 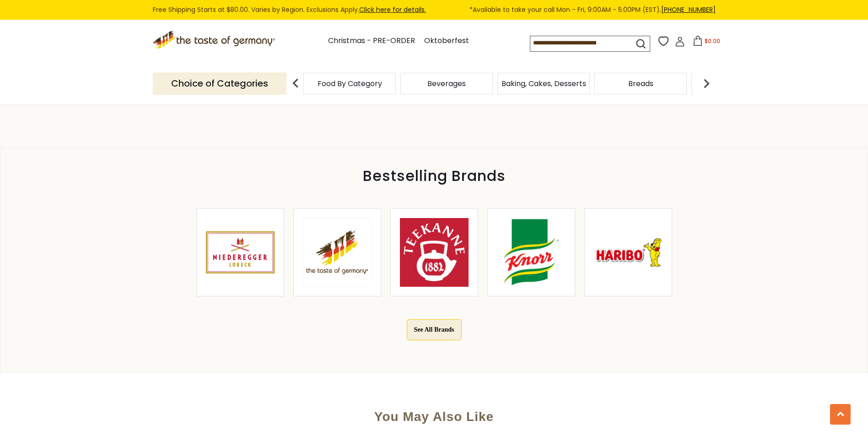 I want to click on span: Beverages, so click(x=447, y=83).